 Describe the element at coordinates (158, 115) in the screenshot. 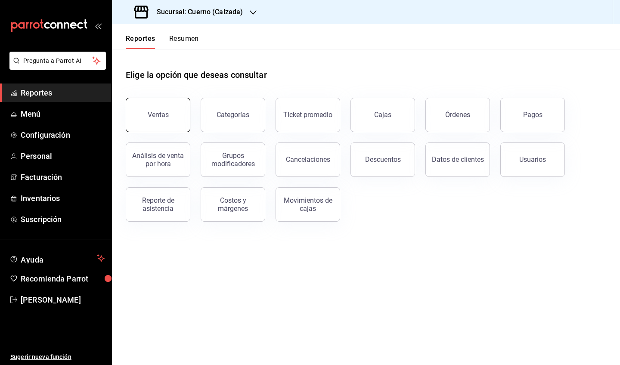

I see `div: Ventas` at that location.